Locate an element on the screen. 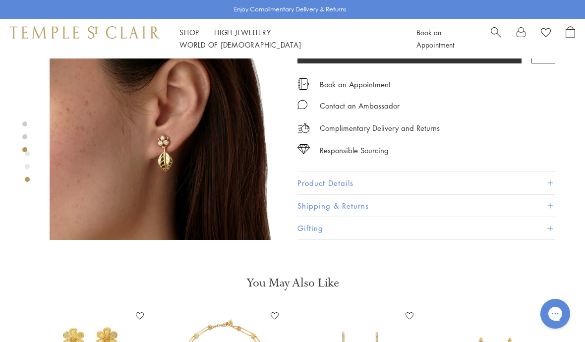 This screenshot has width=585, height=342. a: View Wishlist is located at coordinates (546, 34).